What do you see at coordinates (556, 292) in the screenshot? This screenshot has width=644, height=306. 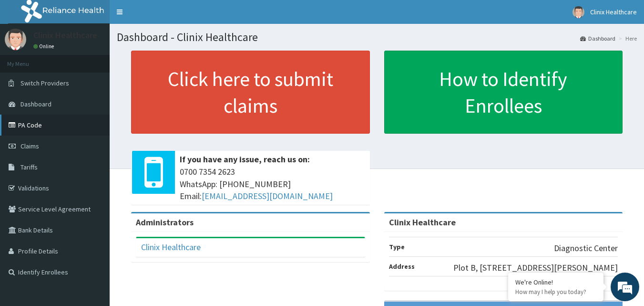 I see `p: How may I help you today?` at bounding box center [556, 292].